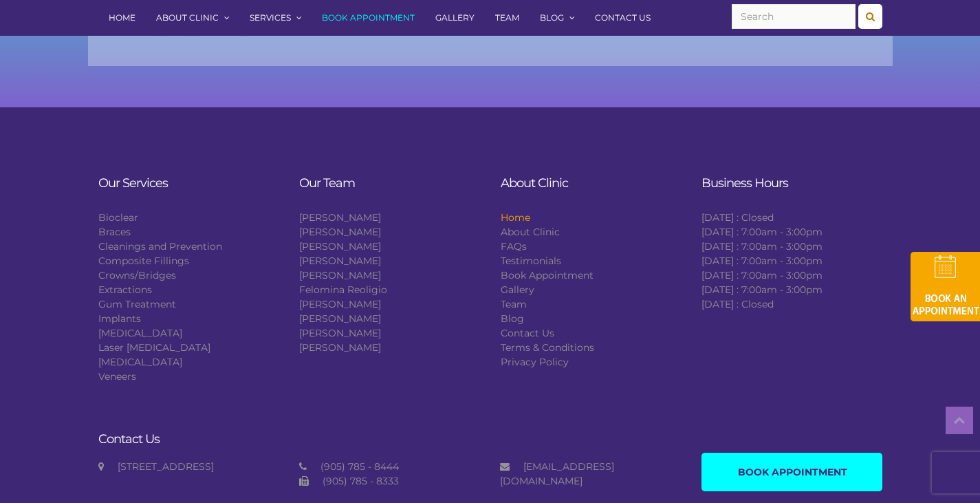 The width and height of the screenshot is (980, 503). Describe the element at coordinates (390, 467) in the screenshot. I see `div: (905) 785 - 8444` at that location.